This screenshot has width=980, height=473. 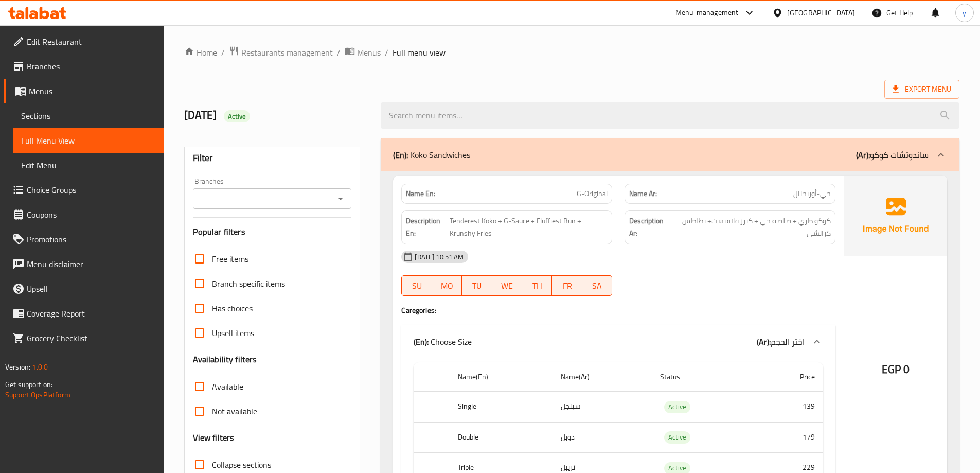 What do you see at coordinates (92, 190) in the screenshot?
I see `span: Choice Groups` at bounding box center [92, 190].